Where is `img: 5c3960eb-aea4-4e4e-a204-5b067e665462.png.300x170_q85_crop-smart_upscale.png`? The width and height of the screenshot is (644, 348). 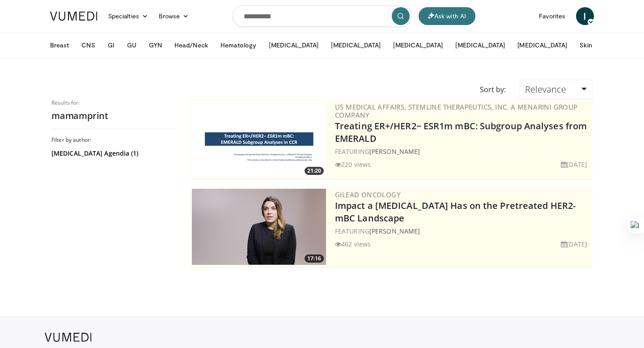
img: 5c3960eb-aea4-4e4e-a204-5b067e665462.png.300x170_q85_crop-smart_upscale.png is located at coordinates (259, 139).